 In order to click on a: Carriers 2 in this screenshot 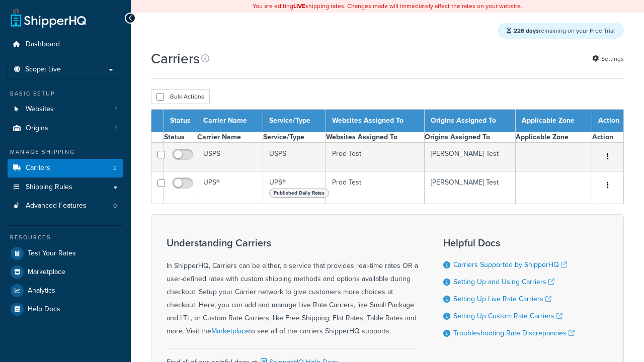, I will do `click(65, 168)`.